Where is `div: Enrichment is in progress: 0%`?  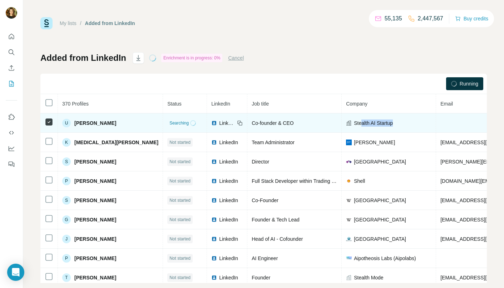 div: Enrichment is in progress: 0% is located at coordinates (192, 58).